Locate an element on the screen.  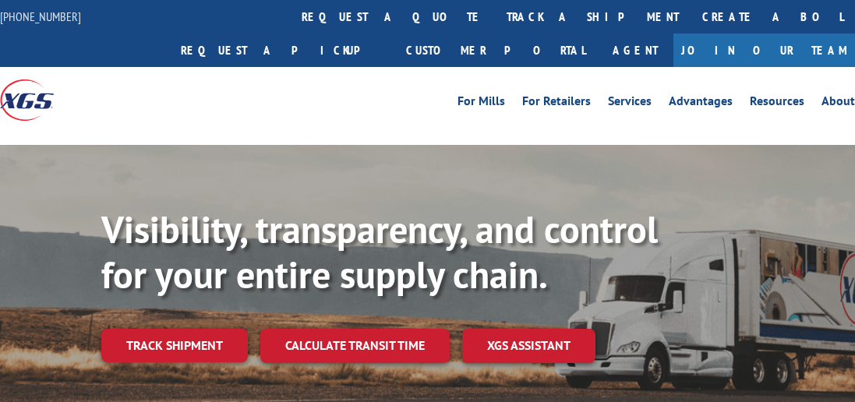
a: Calculate transit time is located at coordinates (355, 345).